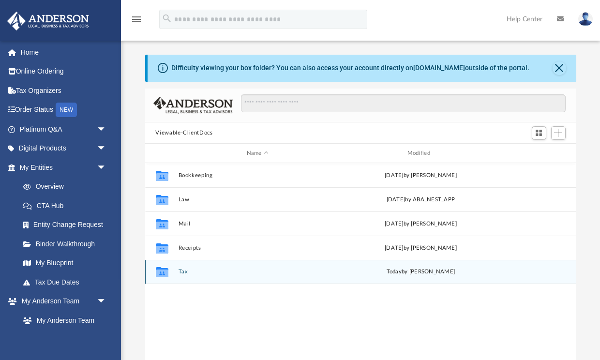  What do you see at coordinates (64, 110) in the screenshot?
I see `a: Order StatusNEW` at bounding box center [64, 110].